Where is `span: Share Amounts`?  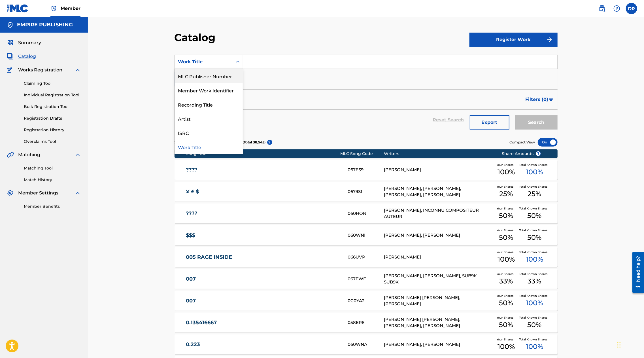
span: Share Amounts is located at coordinates (522, 154).